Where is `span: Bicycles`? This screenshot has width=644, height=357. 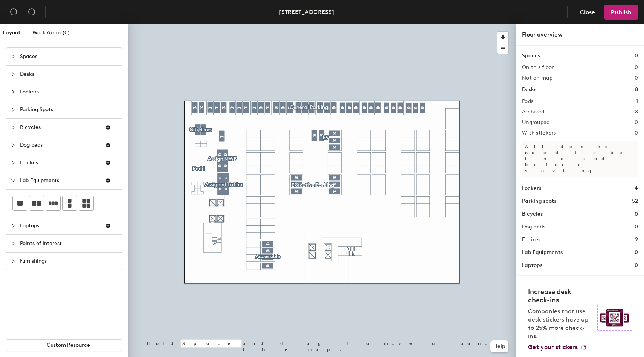 span: Bicycles is located at coordinates (59, 127).